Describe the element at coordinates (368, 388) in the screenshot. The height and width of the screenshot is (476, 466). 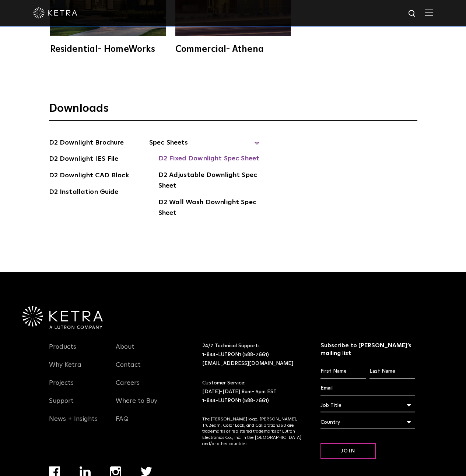
I see `input: Email` at that location.